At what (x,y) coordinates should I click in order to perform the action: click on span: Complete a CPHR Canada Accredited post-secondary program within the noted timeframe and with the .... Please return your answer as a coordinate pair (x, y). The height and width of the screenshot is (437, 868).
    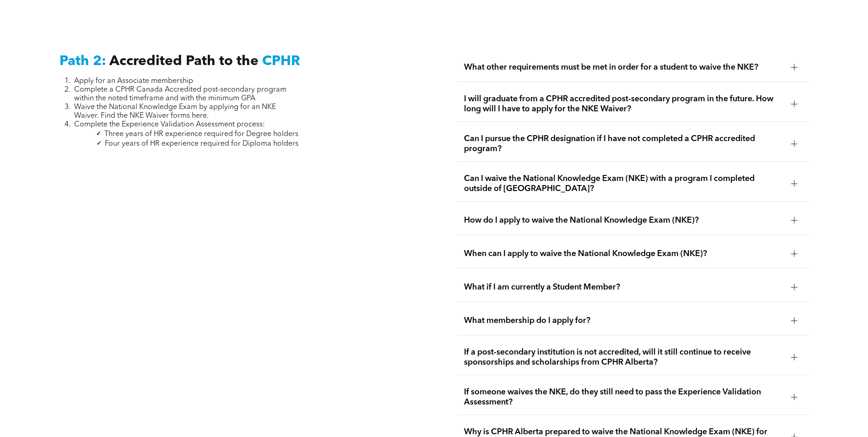
    Looking at the image, I should click on (180, 94).